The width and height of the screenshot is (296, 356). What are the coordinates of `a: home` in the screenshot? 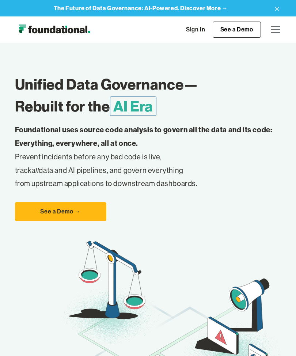 It's located at (54, 30).